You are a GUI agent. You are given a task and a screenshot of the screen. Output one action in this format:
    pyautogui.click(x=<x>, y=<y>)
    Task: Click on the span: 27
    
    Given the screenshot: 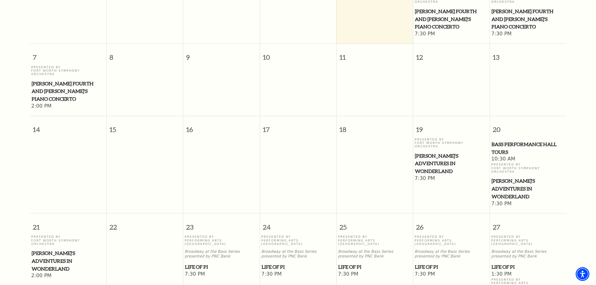 What is the action you would take?
    pyautogui.click(x=528, y=224)
    